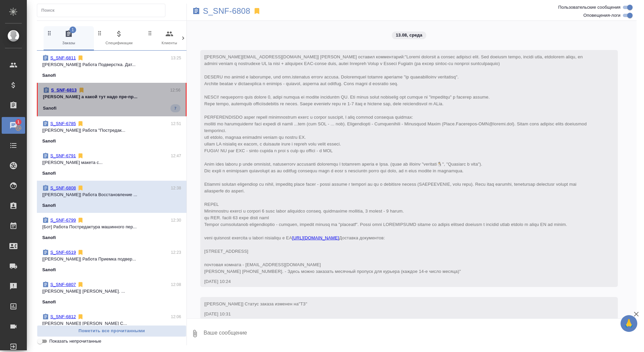  I want to click on span: Пользовательские сообщения, so click(589, 7).